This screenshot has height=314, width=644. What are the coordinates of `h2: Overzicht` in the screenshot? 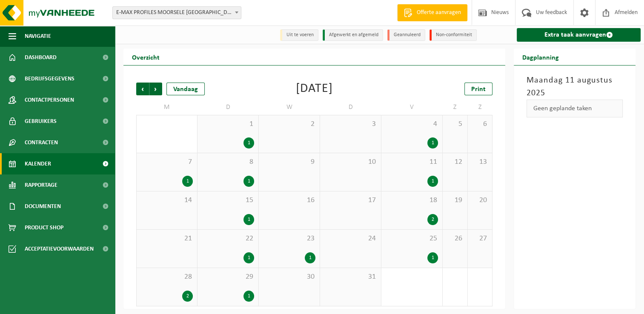 It's located at (146, 57).